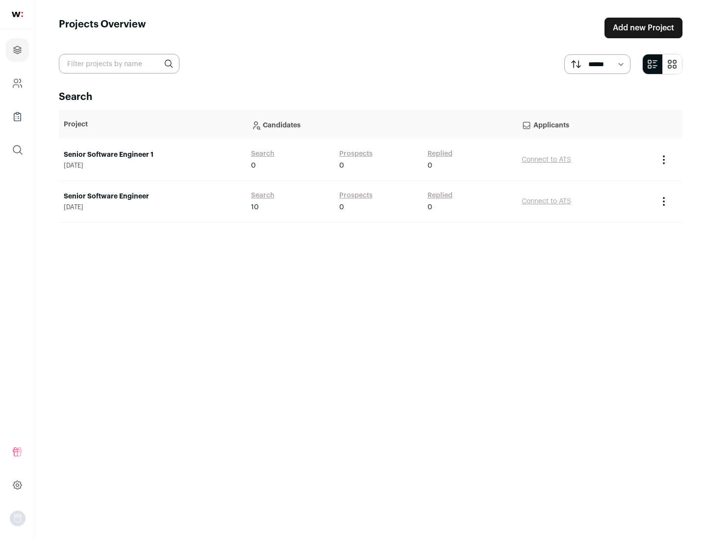 The image size is (706, 539). What do you see at coordinates (17, 117) in the screenshot?
I see `a: Company Lists` at bounding box center [17, 117].